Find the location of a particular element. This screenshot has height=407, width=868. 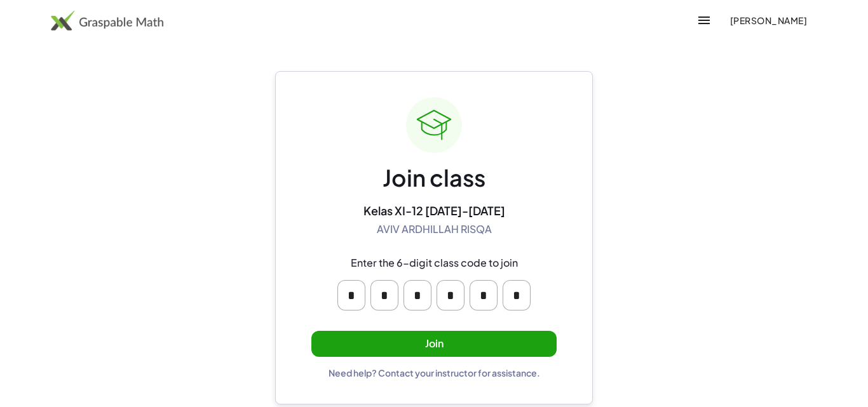

input: Please enter OTP character 5 is located at coordinates (484, 295).